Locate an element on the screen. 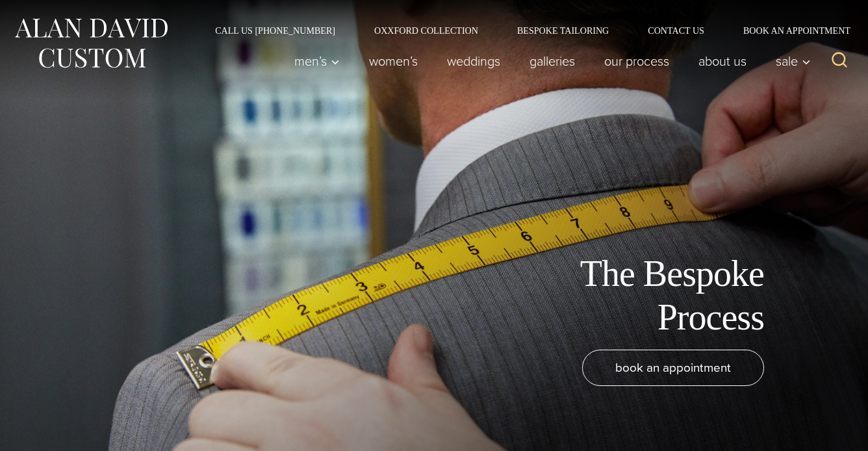  a: Galleries is located at coordinates (553, 61).